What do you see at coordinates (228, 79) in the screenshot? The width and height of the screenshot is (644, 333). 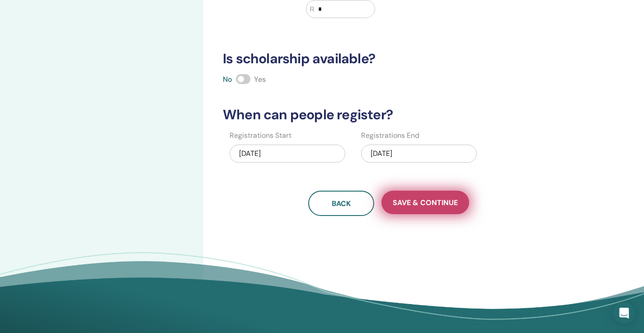 I see `span: No` at bounding box center [228, 79].